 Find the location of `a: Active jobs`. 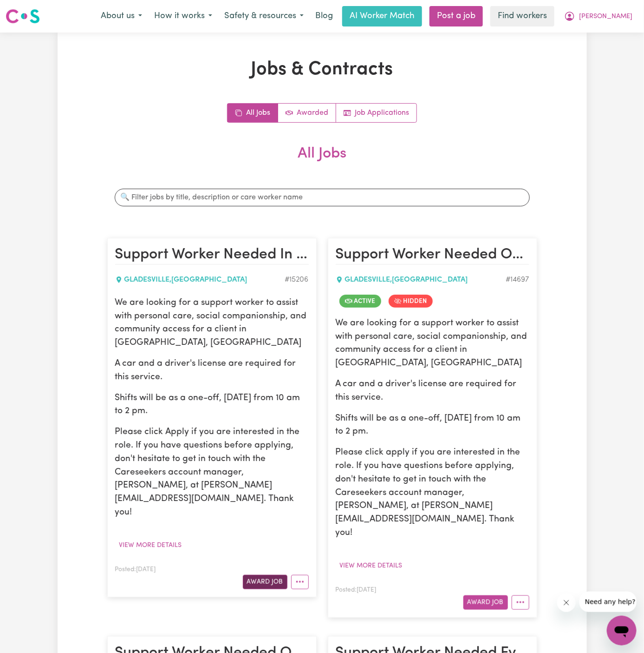

a: Active jobs is located at coordinates (307, 113).